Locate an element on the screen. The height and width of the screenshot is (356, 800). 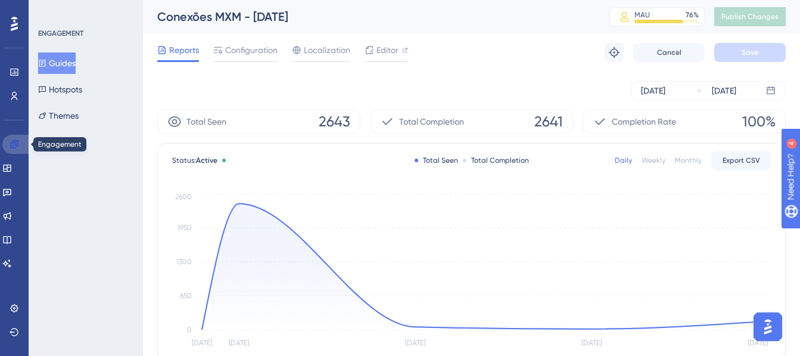
div: 4 is located at coordinates (85, 11).